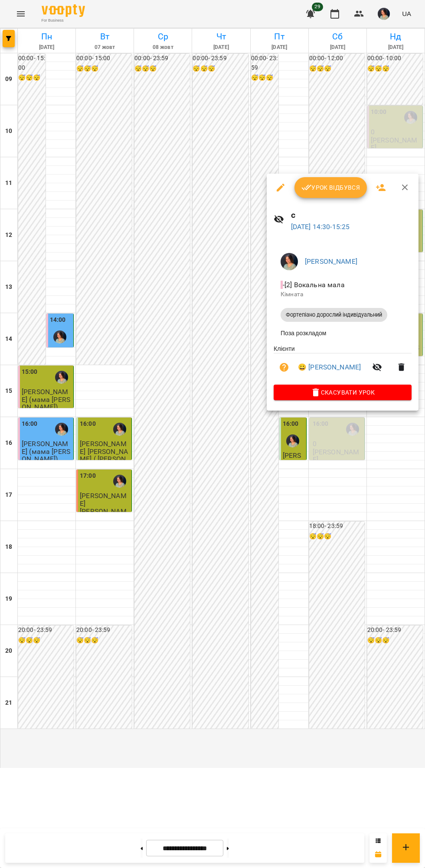 The image size is (425, 868). What do you see at coordinates (343, 393) in the screenshot?
I see `span: Скасувати Урок` at bounding box center [343, 393].